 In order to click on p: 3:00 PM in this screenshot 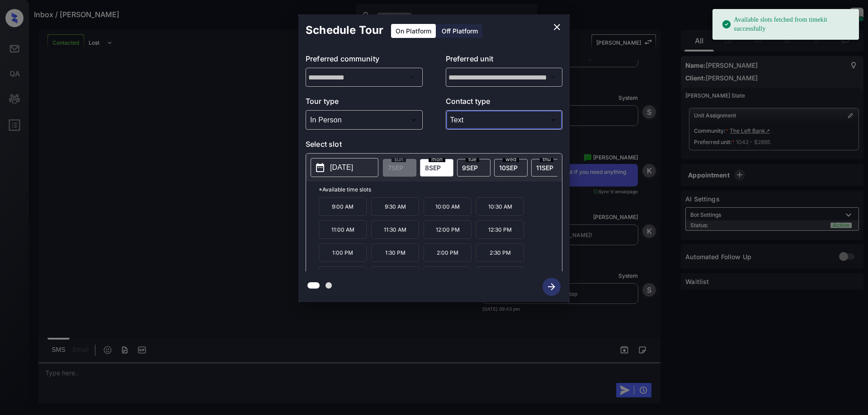, I will do `click(343, 276)`.